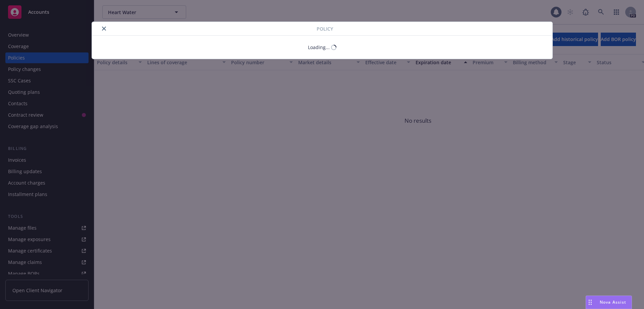 The height and width of the screenshot is (309, 644). Describe the element at coordinates (613, 302) in the screenshot. I see `span: Nova Assist` at that location.